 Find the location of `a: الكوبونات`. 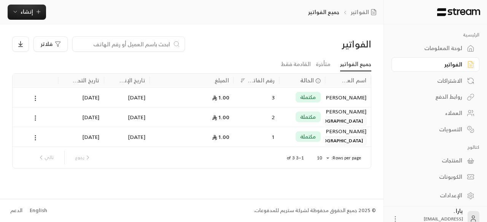

a: الكوبونات is located at coordinates (435, 177).